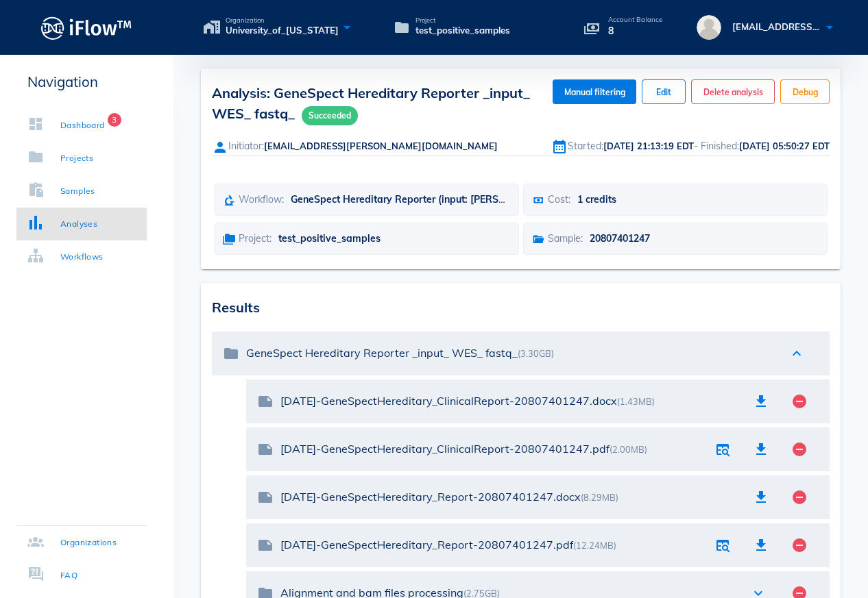 The width and height of the screenshot is (868, 598). What do you see at coordinates (82, 82) in the screenshot?
I see `p: Navigation` at bounding box center [82, 82].